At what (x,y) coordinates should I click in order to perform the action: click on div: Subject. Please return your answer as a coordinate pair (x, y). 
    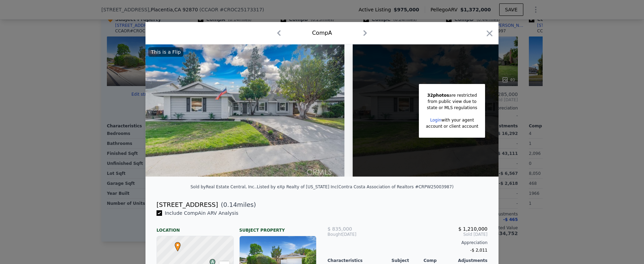
    Looking at the image, I should click on (408, 261).